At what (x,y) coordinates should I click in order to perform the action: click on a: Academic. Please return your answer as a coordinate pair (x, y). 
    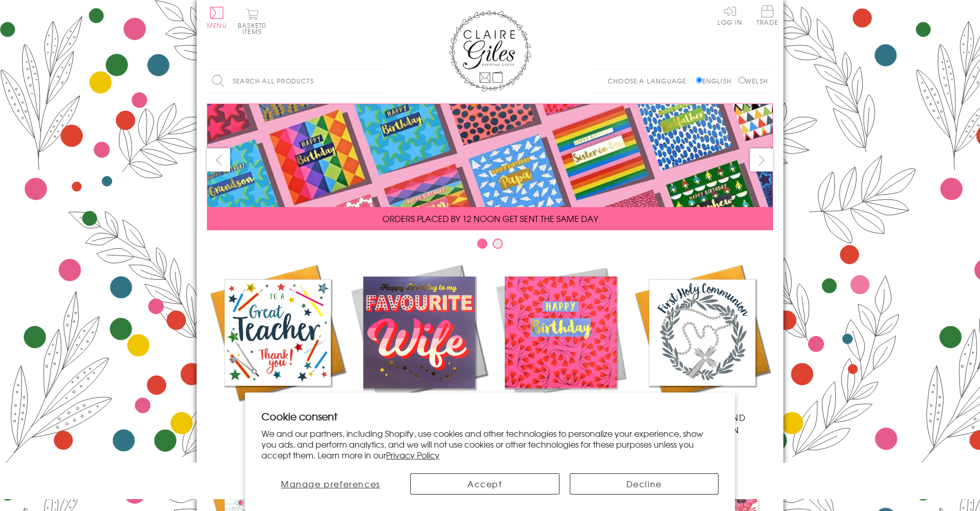
    Looking at the image, I should click on (278, 342).